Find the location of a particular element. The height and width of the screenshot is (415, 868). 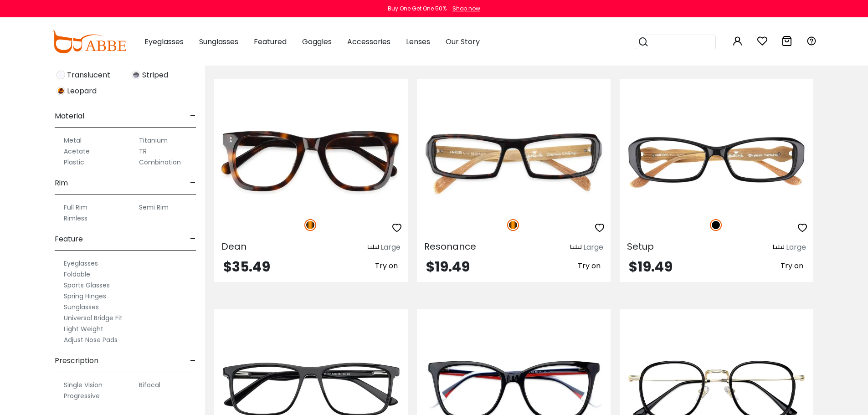

img: Tortoise Resonance - TR ,Universal Bridge Fit is located at coordinates (514, 161).